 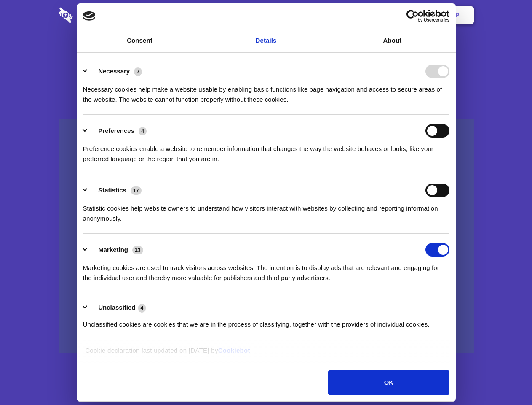 What do you see at coordinates (400, 15) in the screenshot?
I see `a: Login` at bounding box center [400, 15].